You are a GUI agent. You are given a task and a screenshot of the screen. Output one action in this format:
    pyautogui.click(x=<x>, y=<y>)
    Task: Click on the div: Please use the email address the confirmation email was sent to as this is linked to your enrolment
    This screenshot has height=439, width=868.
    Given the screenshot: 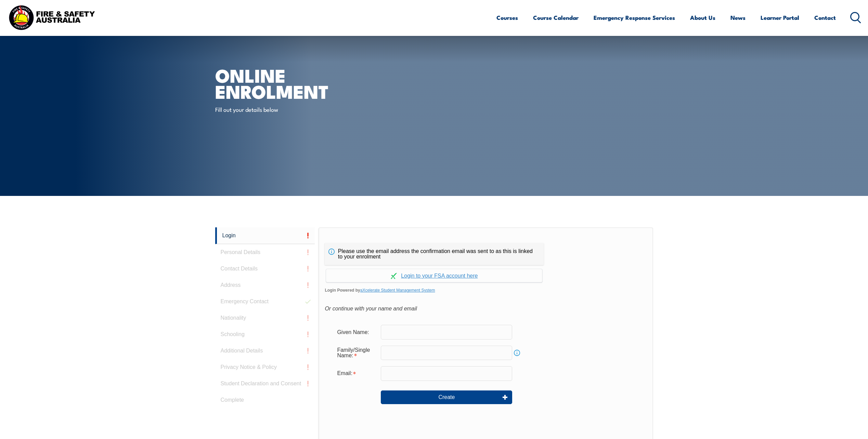 What is the action you would take?
    pyautogui.click(x=434, y=254)
    